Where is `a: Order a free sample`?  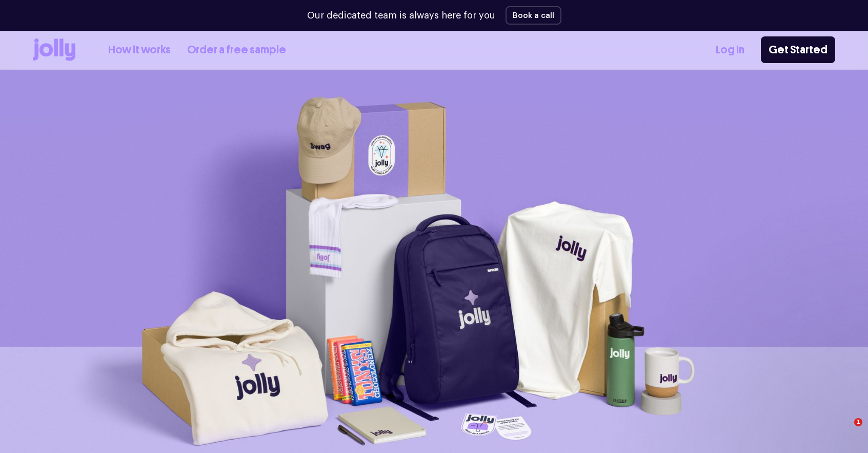 a: Order a free sample is located at coordinates (236, 50).